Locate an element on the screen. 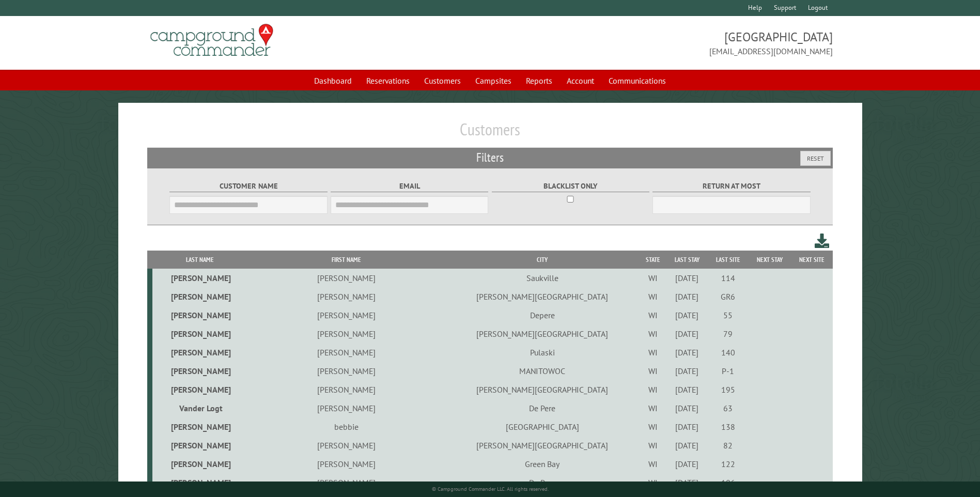  td: 82 is located at coordinates (728, 446).